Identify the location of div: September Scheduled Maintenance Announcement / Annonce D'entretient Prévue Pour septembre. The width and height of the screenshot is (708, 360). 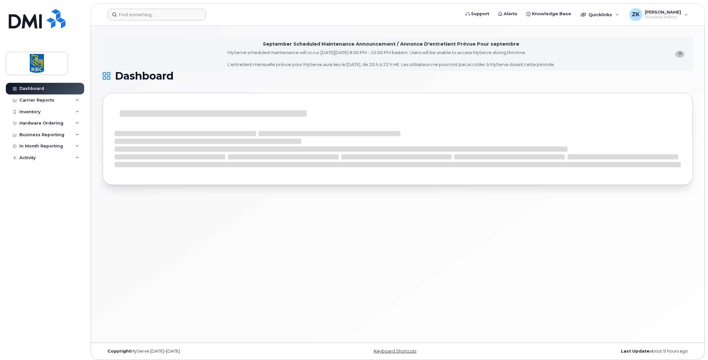
(391, 44).